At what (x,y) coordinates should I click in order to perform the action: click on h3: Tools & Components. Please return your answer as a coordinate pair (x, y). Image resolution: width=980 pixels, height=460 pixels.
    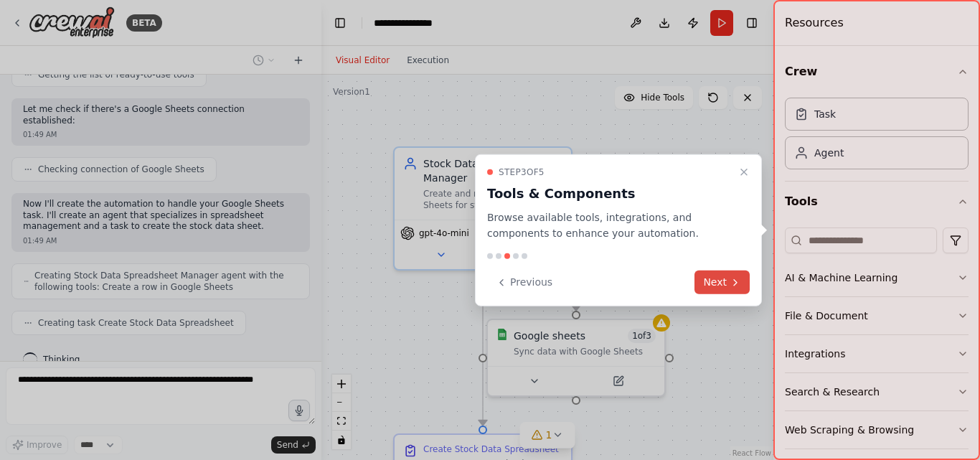
    Looking at the image, I should click on (610, 193).